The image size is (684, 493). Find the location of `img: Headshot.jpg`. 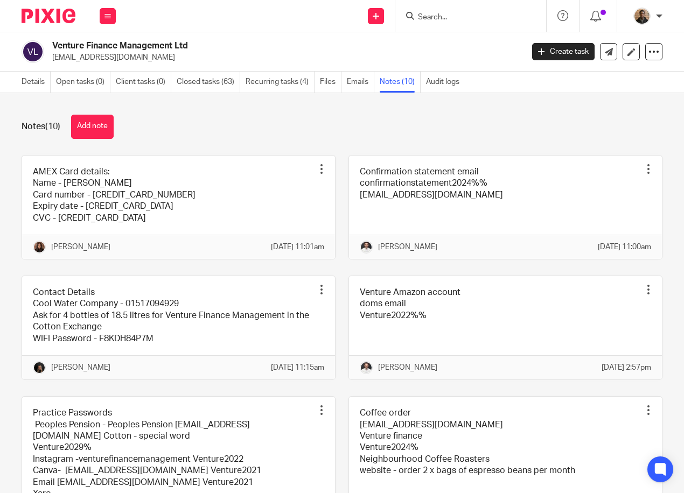

img: Headshot.jpg is located at coordinates (39, 247).